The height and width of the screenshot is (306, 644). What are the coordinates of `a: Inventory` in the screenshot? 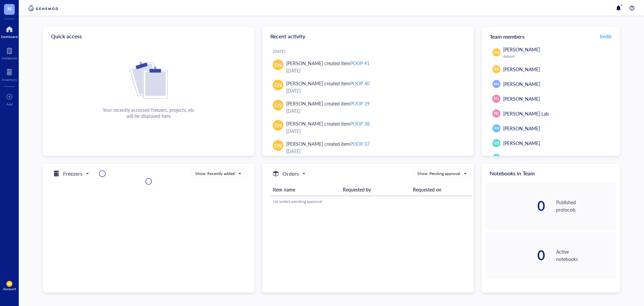 It's located at (9, 74).